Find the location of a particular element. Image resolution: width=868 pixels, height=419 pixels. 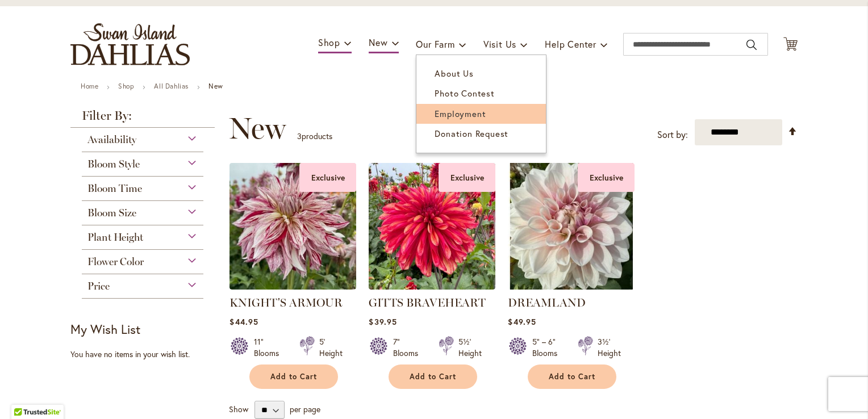

span: Employment is located at coordinates (460, 113).